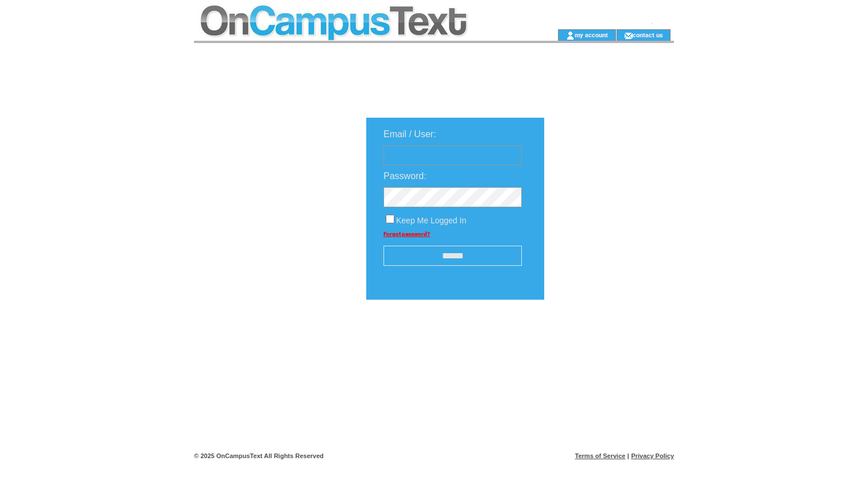 Image resolution: width=868 pixels, height=492 pixels. I want to click on span: © 2025 OnCampusText All Rights Reserved, so click(259, 456).